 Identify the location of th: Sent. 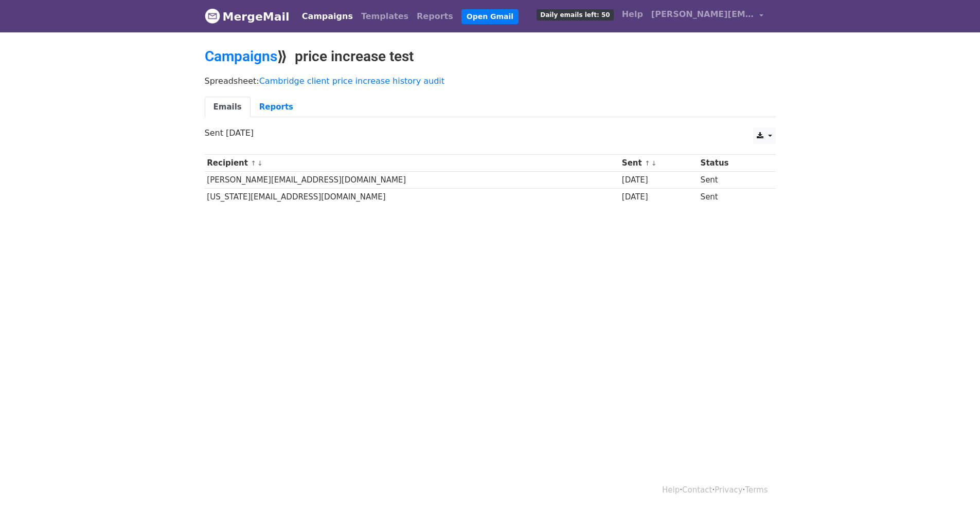
(658, 163).